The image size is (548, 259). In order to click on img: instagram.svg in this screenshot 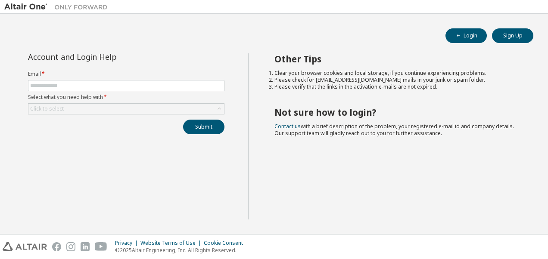, I will do `click(71, 247)`.